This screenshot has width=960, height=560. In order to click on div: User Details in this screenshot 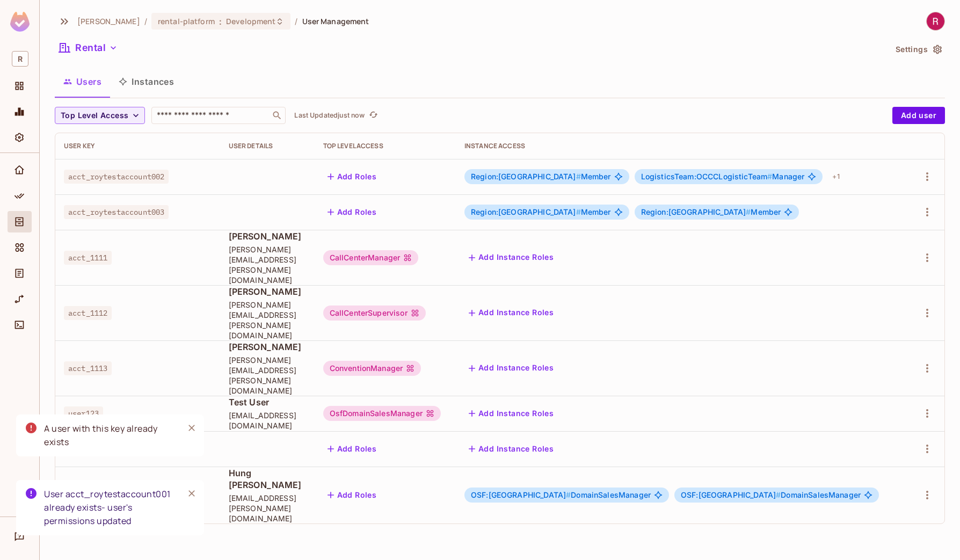, I will do `click(267, 146)`.